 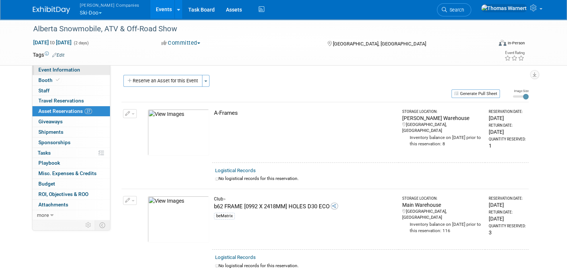 I want to click on span: Search, so click(x=456, y=10).